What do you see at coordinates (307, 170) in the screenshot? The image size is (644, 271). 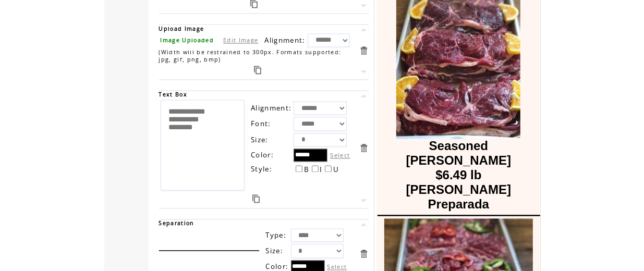 I see `span: B` at bounding box center [307, 170].